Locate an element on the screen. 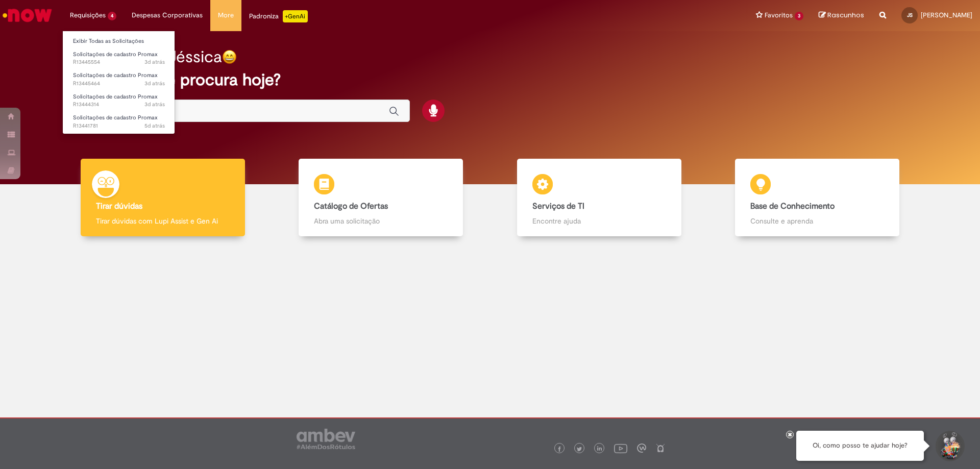  b: Catálogo de Ofertas is located at coordinates (350, 206).